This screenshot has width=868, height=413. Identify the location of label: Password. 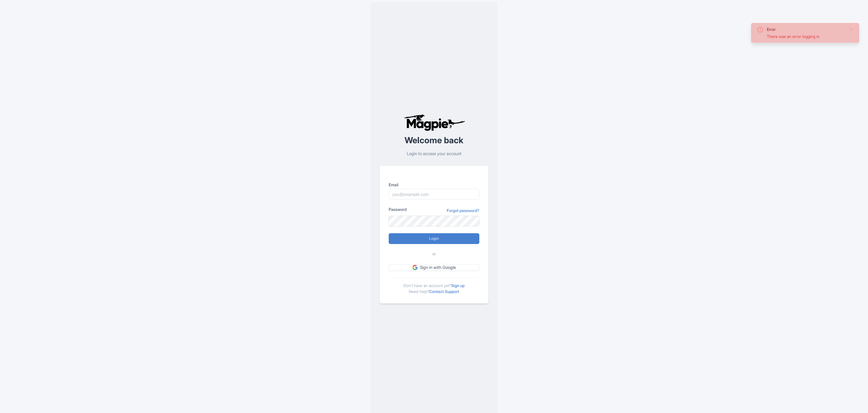
(397, 209).